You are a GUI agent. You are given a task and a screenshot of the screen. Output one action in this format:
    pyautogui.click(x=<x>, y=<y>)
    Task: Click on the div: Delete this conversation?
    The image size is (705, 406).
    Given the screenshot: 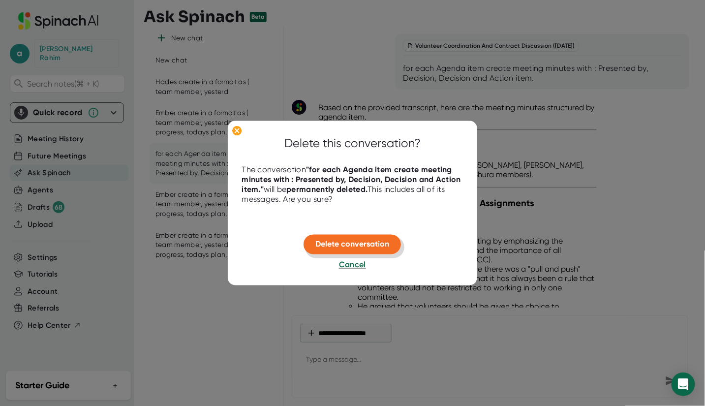 What is the action you would take?
    pyautogui.click(x=352, y=144)
    